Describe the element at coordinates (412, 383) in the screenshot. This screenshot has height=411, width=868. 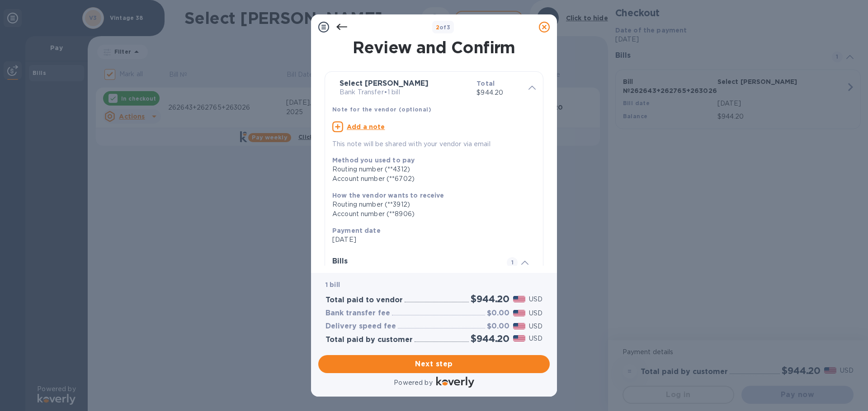
I see `p: Powered by` at that location.